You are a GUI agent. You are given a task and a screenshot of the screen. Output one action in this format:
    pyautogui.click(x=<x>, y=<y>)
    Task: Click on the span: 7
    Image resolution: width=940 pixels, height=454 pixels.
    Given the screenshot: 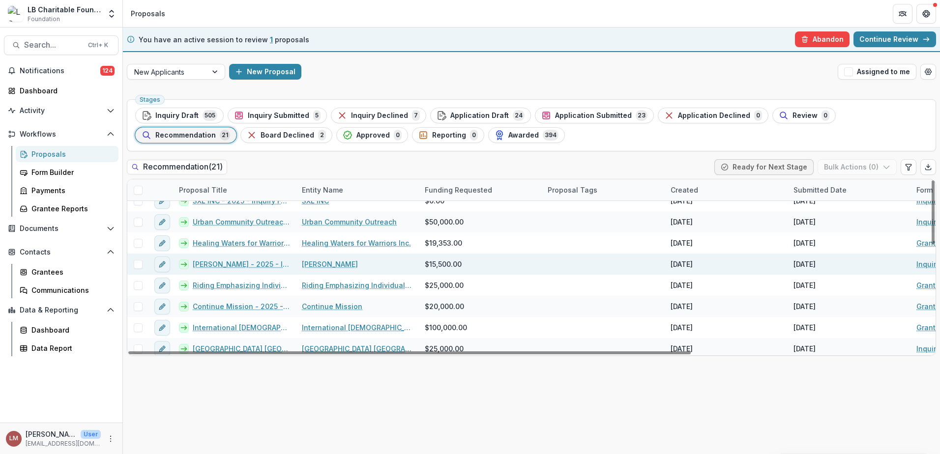 What is the action you would take?
    pyautogui.click(x=416, y=116)
    